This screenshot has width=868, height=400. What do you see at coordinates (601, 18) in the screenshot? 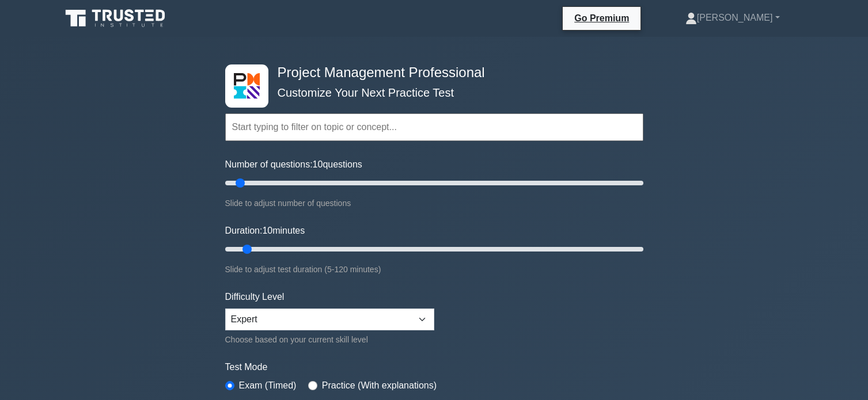
I see `a: Go Premium` at bounding box center [601, 18].